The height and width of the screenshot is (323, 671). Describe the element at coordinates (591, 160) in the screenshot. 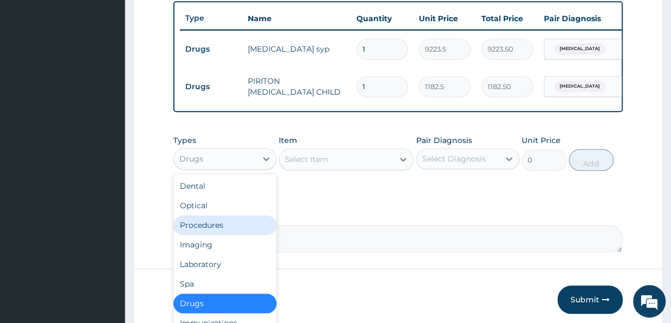

I see `button: Add` at that location.